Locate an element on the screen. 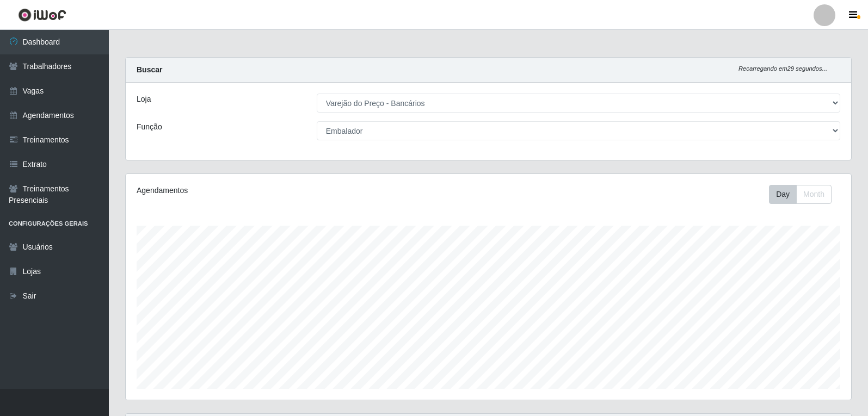  div: Toolbar with button groups is located at coordinates (804, 194).